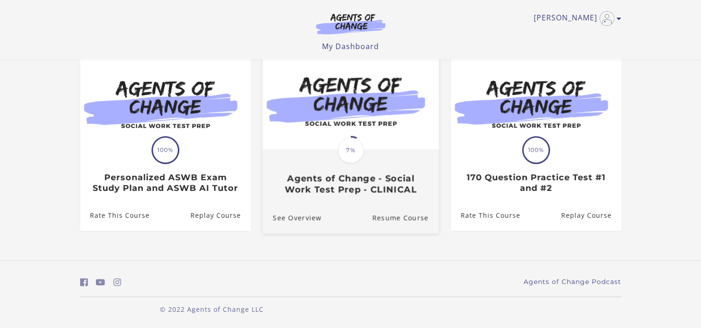 Image resolution: width=701 pixels, height=328 pixels. I want to click on i: https://www.youtube.com/c/AgentsofChangeTestPrepbyMeaganMitchell (Open in a new window), so click(101, 282).